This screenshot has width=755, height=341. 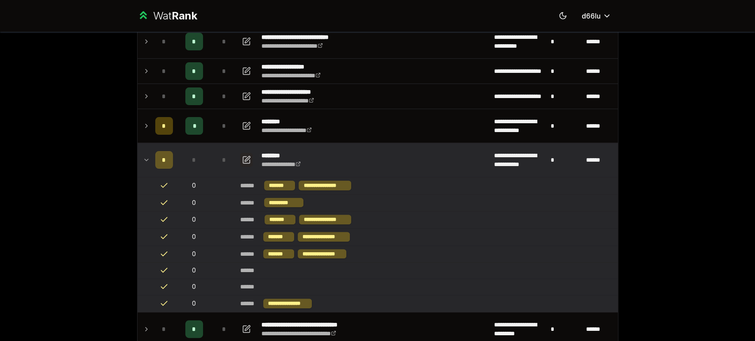 What do you see at coordinates (184, 15) in the screenshot?
I see `span: Rank` at bounding box center [184, 15].